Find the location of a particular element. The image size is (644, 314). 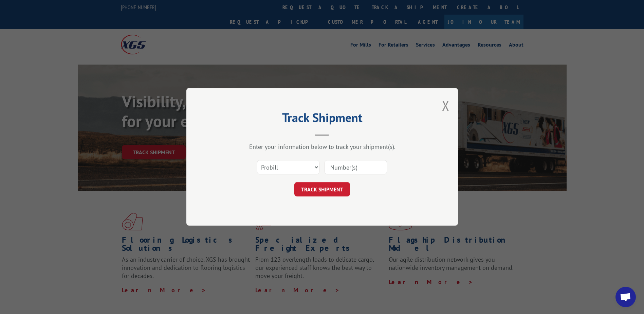

h2: Track Shipment is located at coordinates (322, 119).